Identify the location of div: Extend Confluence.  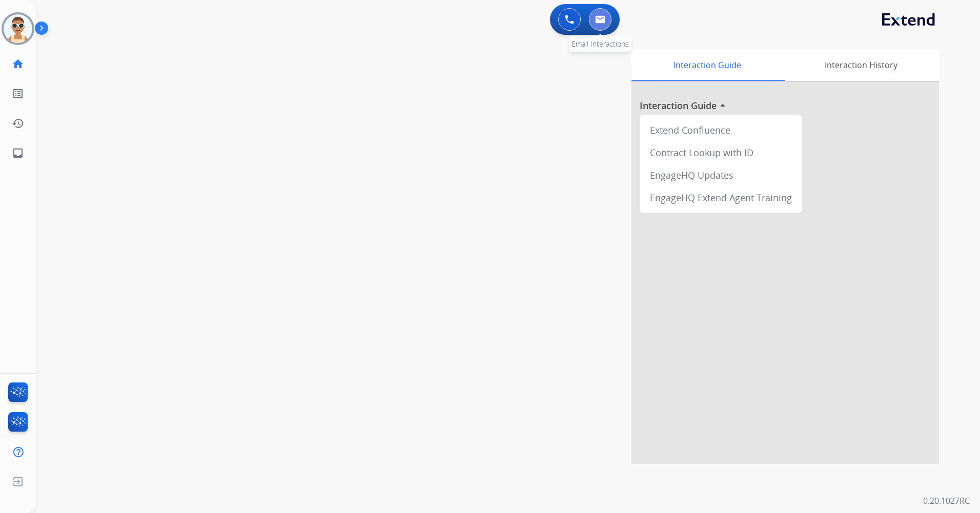
(720, 131).